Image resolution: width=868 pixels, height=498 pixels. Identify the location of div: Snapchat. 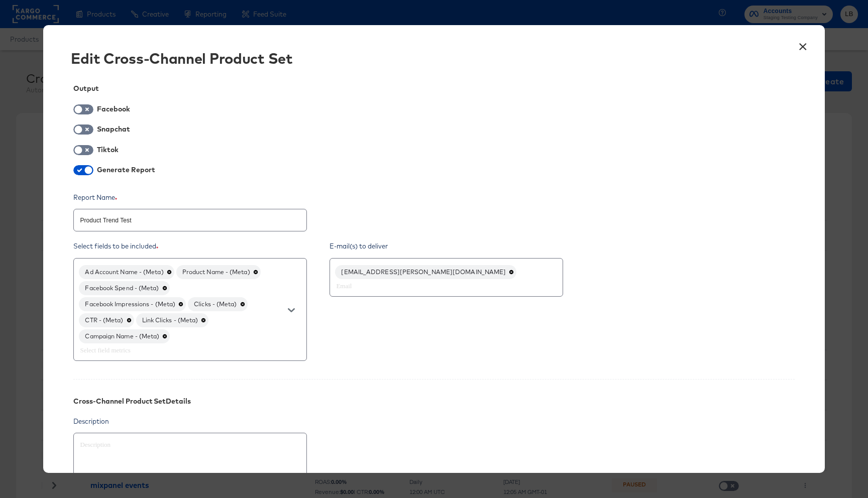
(114, 129).